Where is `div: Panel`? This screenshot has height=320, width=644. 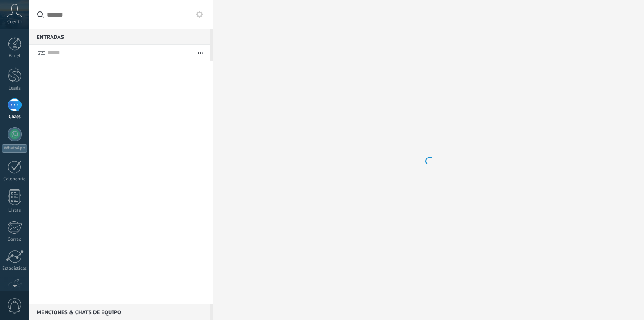 div: Panel is located at coordinates (15, 56).